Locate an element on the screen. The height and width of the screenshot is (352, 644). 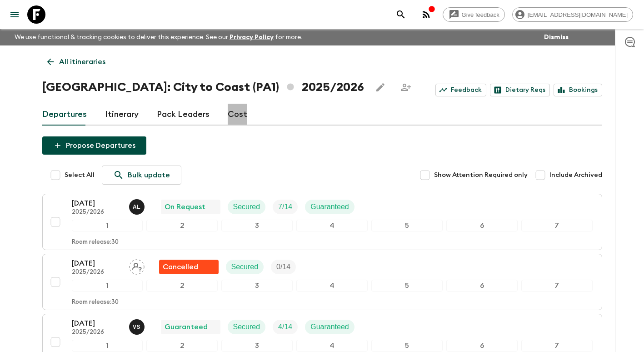
p: Cancelled is located at coordinates (180, 267).